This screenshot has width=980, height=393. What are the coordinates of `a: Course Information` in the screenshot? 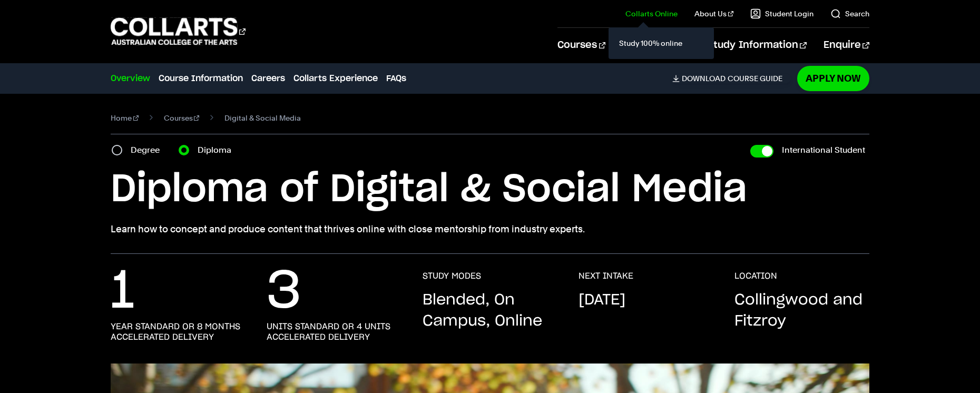 It's located at (201, 78).